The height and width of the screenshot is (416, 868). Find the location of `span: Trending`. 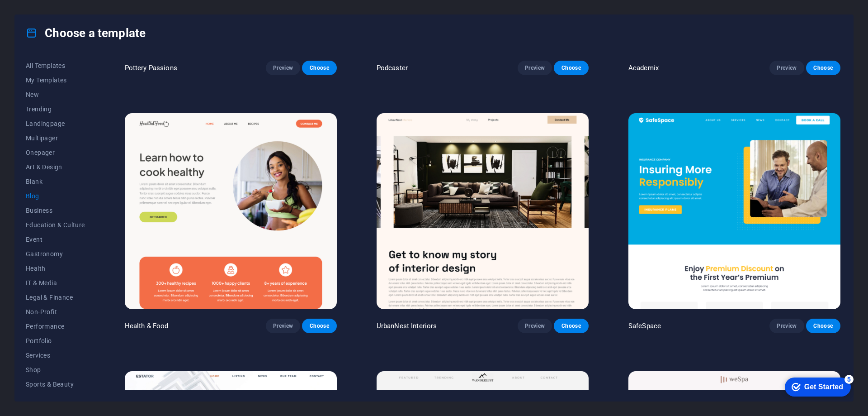

span: Trending is located at coordinates (55, 109).